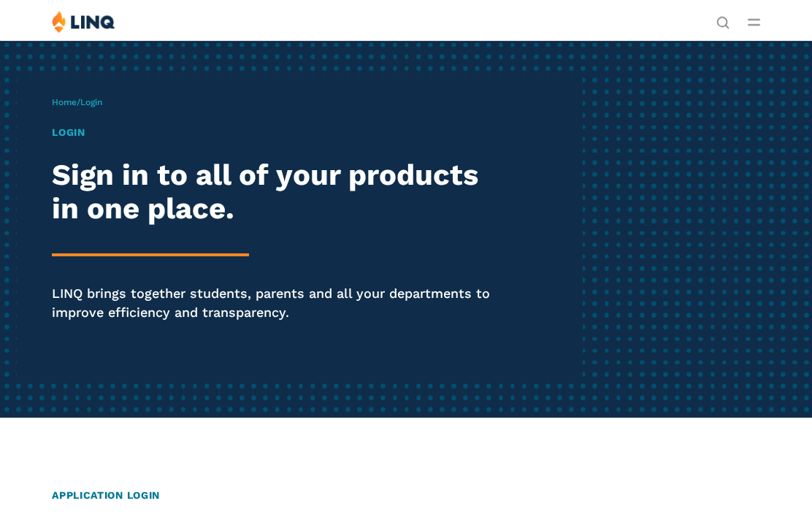  Describe the element at coordinates (275, 192) in the screenshot. I see `h2: Sign in to all of your products in one place.` at that location.